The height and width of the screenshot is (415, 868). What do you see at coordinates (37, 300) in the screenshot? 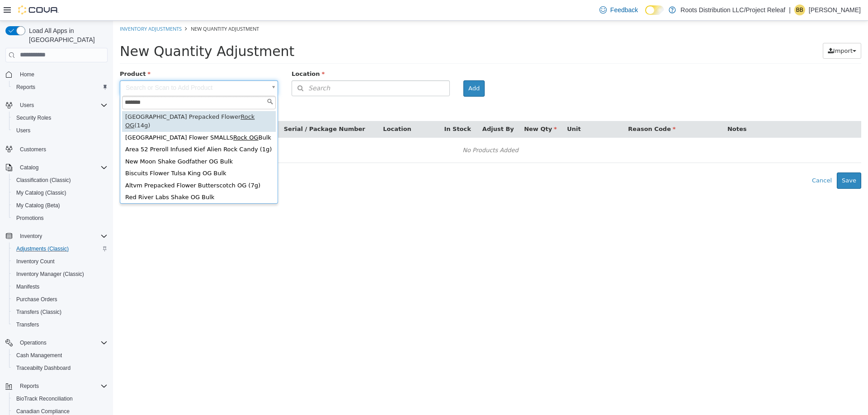
I see `a: Purchase Orders` at bounding box center [37, 300].